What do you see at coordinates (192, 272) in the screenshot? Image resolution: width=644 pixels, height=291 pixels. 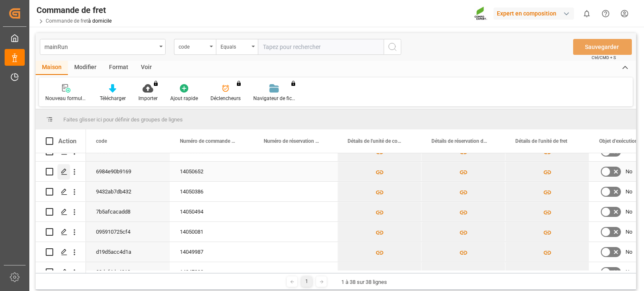 I see `font: 14047803` at bounding box center [192, 272].